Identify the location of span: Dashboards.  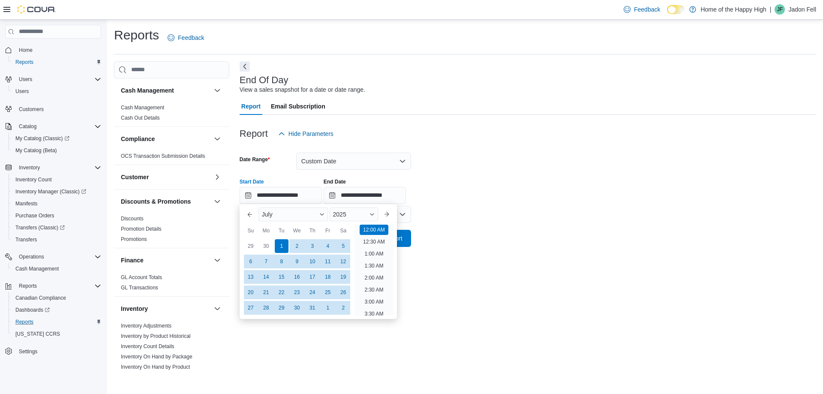
(33, 310).